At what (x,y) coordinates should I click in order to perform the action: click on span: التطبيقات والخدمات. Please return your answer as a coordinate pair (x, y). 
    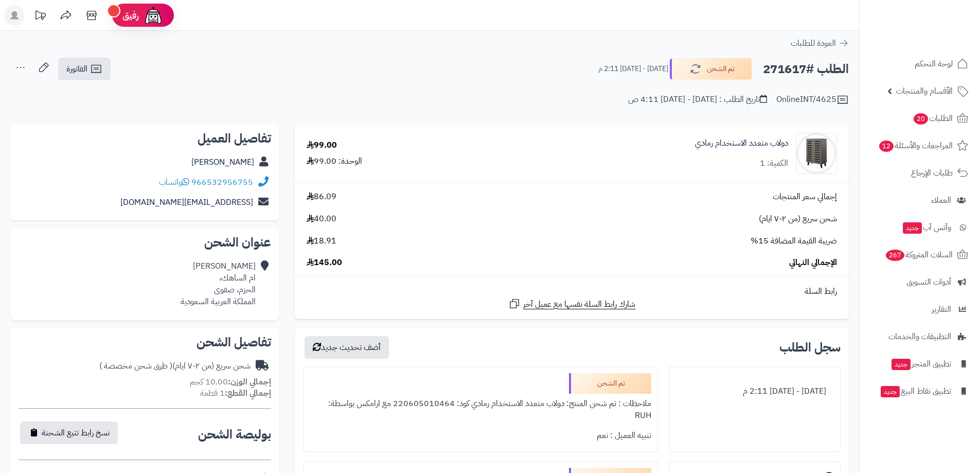
    Looking at the image, I should click on (920, 337).